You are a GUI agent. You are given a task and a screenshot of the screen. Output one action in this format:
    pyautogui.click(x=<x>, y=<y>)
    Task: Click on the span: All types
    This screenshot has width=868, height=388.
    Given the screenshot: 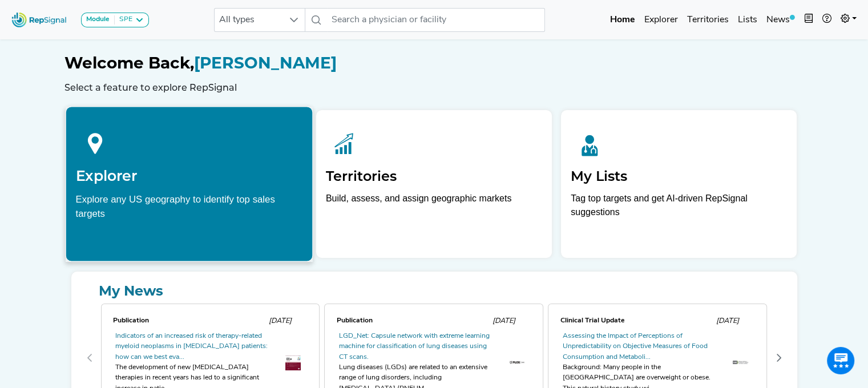 What is the action you would take?
    pyautogui.click(x=249, y=20)
    